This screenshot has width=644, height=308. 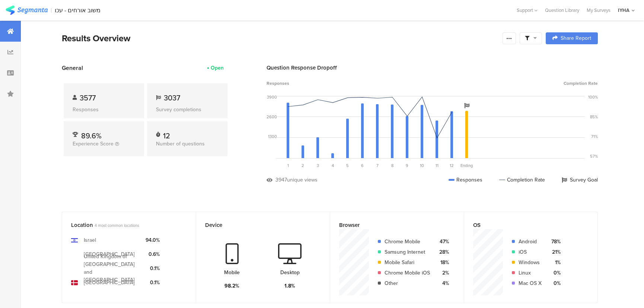 What do you see at coordinates (117, 226) in the screenshot?
I see `span: 4 most common locations` at bounding box center [117, 226].